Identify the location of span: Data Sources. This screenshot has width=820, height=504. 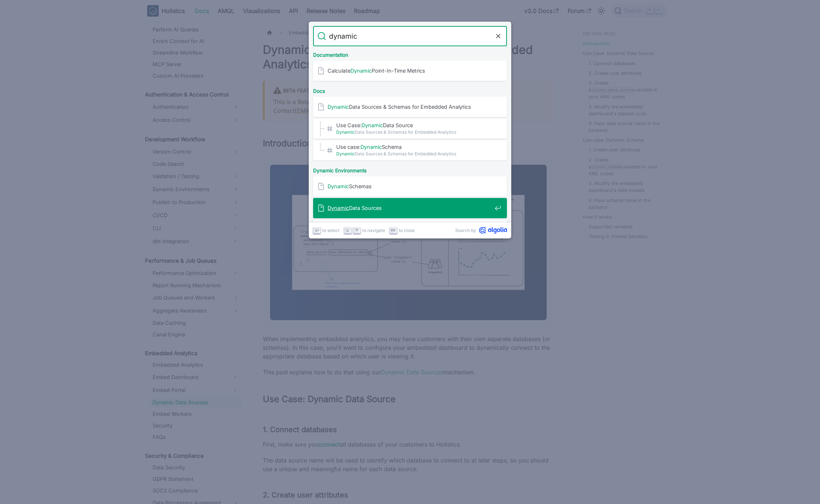
(410, 208).